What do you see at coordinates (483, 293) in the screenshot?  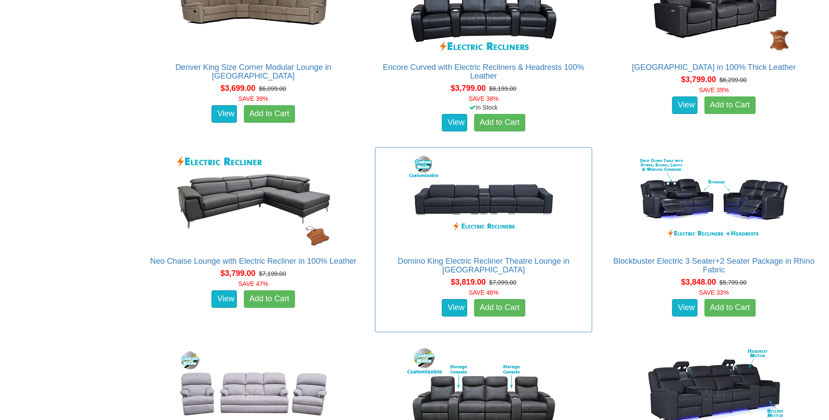 I see `font: SAVE 46%` at bounding box center [483, 293].